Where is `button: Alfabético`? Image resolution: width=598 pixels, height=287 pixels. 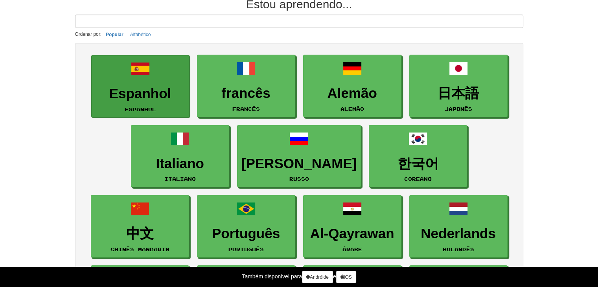
button: Alfabético is located at coordinates (140, 34).